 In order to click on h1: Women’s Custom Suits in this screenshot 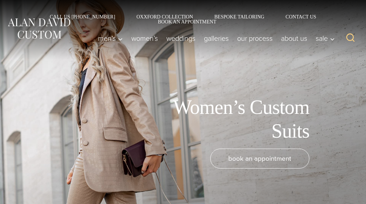, I will do `click(230, 119)`.